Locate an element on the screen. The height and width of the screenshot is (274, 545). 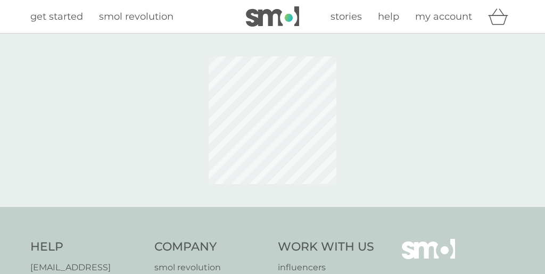
span: get started is located at coordinates (56, 16).